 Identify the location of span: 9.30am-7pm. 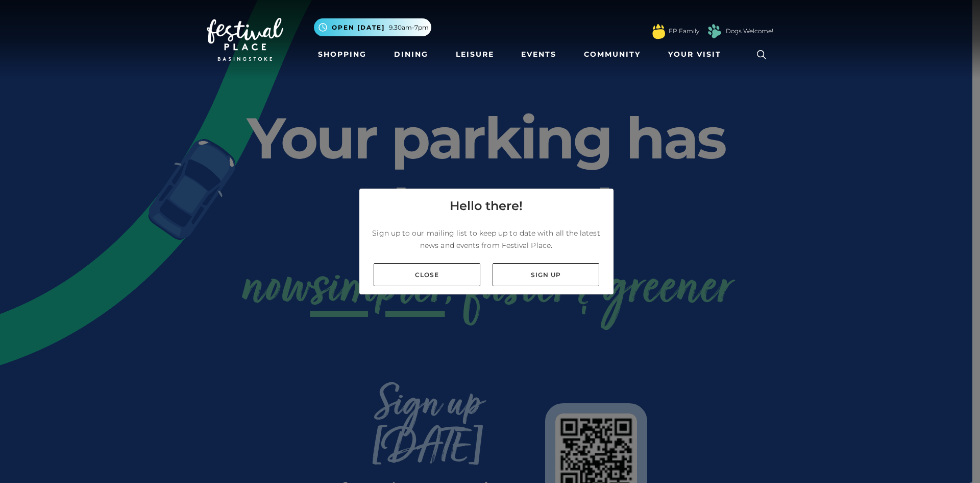
(409, 28).